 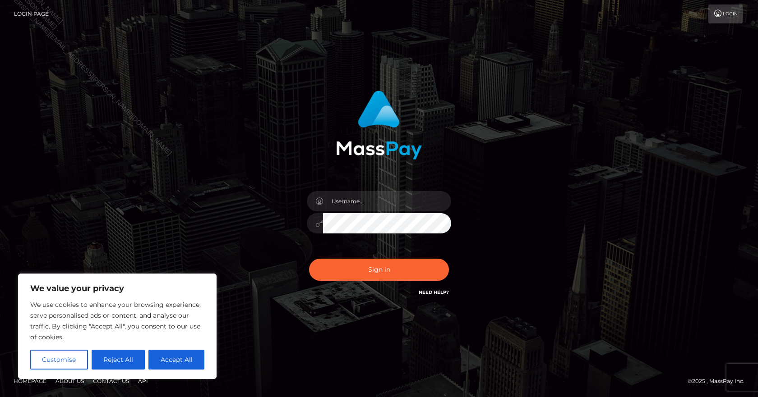 I want to click on a: Login Page, so click(x=31, y=14).